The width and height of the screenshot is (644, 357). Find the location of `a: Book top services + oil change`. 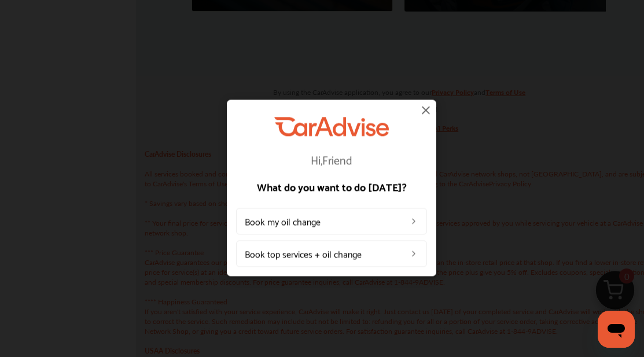

a: Book top services + oil change is located at coordinates (331, 254).